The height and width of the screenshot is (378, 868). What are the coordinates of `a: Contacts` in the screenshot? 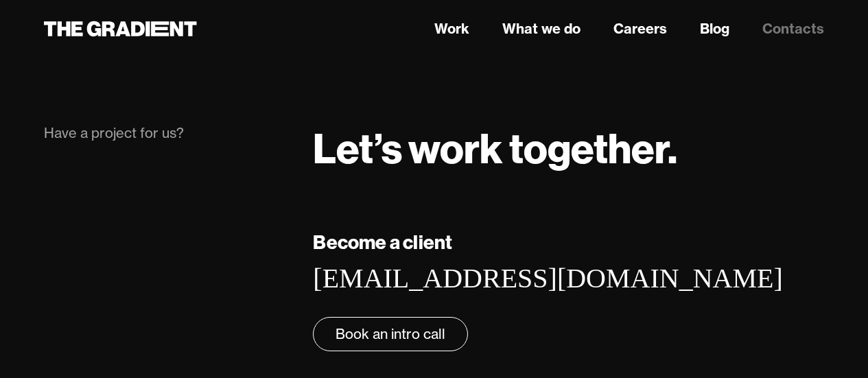 It's located at (793, 29).